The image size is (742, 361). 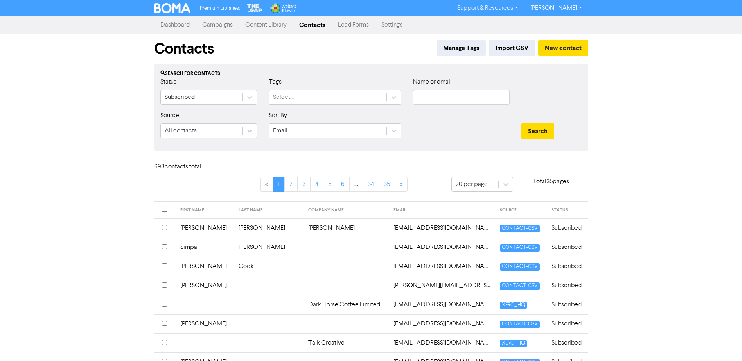 What do you see at coordinates (266, 25) in the screenshot?
I see `a: Content Library` at bounding box center [266, 25].